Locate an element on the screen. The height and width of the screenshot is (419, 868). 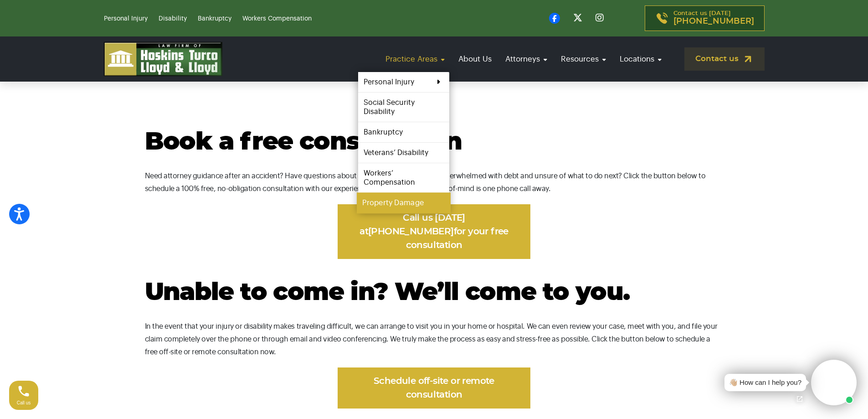
a: Schedule off-site or remote consultation is located at coordinates (434, 387).